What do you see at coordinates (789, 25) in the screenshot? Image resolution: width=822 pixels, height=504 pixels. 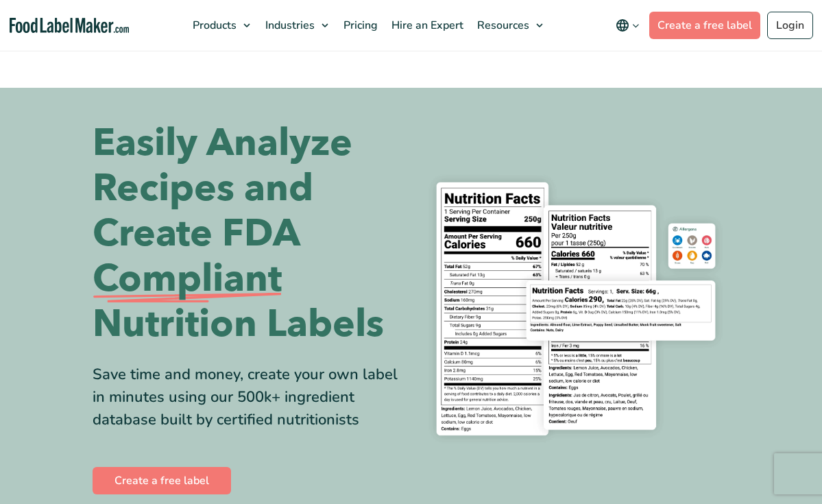 I see `a: Login` at bounding box center [789, 25].